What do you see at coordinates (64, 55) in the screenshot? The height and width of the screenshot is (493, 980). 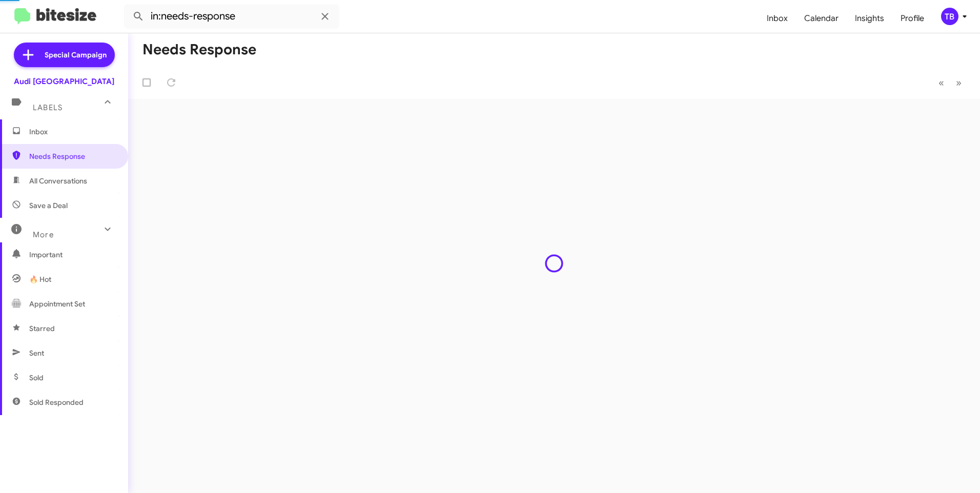 I see `a: Special Campaign` at bounding box center [64, 55].